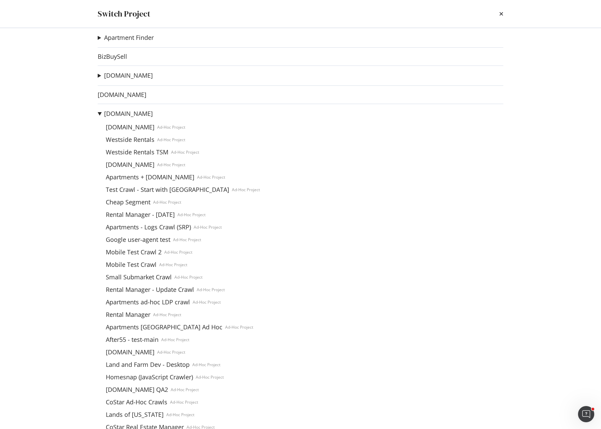 The width and height of the screenshot is (601, 429). Describe the element at coordinates (148, 302) in the screenshot. I see `a: Apartments ad-hoc LDP crawl` at that location.